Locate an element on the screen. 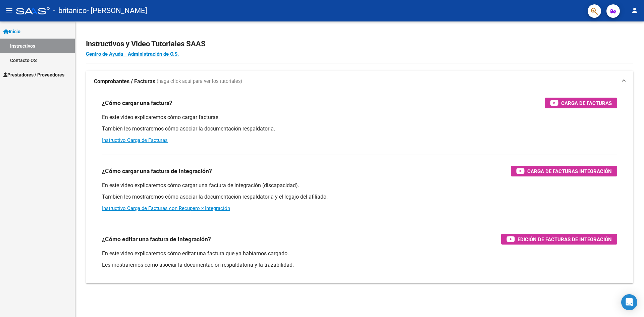 This screenshot has width=644, height=317. p: Les mostraremos cómo asociar la documentación respaldatoria y la trazabilidad. is located at coordinates (360, 265).